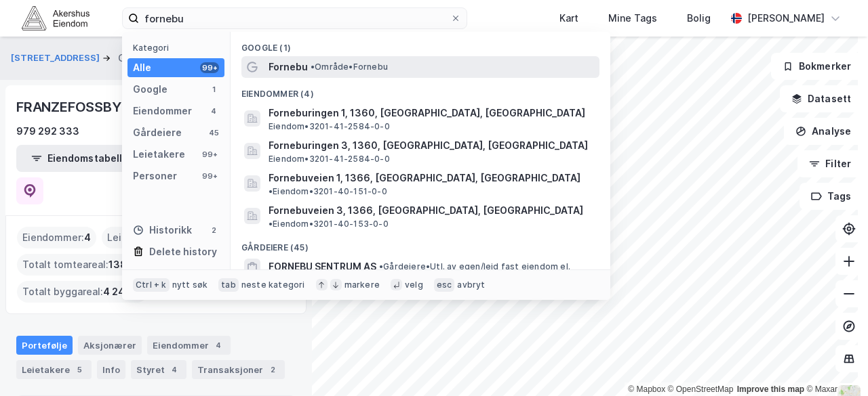  What do you see at coordinates (421, 44) in the screenshot?
I see `div: Google (1)` at bounding box center [421, 44].